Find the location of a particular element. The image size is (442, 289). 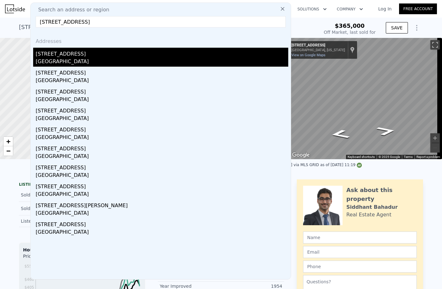

a: Report a problem is located at coordinates (428, 157).